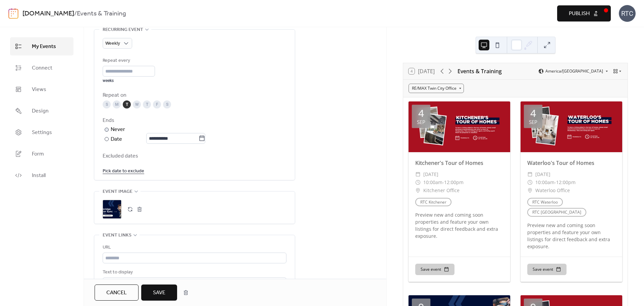 The width and height of the screenshot is (644, 306). Describe the element at coordinates (13, 13) in the screenshot. I see `img: logo` at that location.